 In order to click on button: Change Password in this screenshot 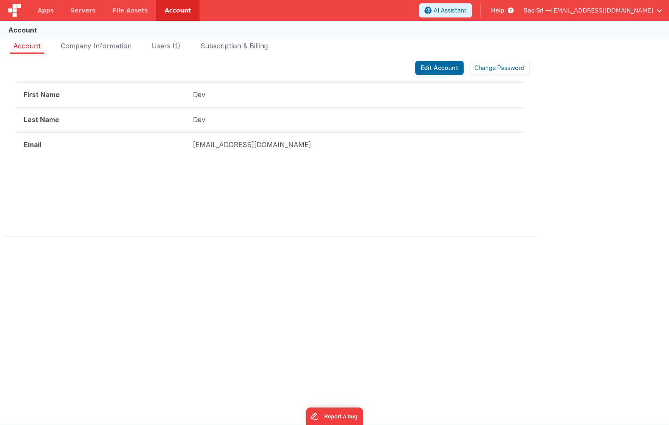, I will do `click(499, 68)`.